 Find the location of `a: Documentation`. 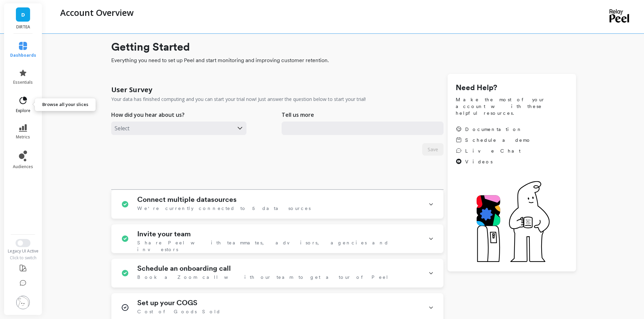

a: Documentation is located at coordinates (493, 129).